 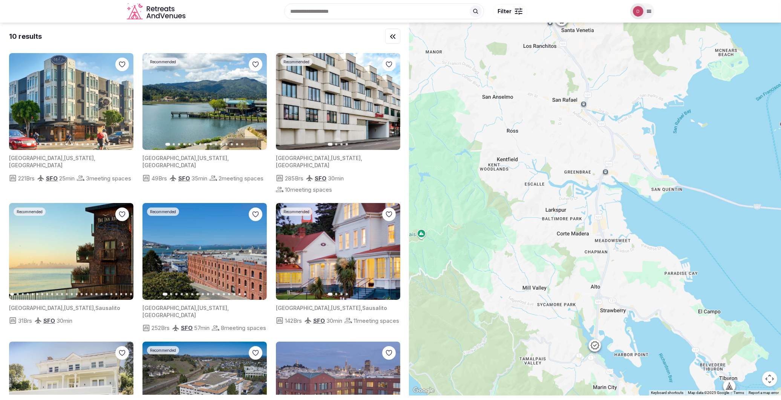 I want to click on img: Google, so click(x=424, y=391).